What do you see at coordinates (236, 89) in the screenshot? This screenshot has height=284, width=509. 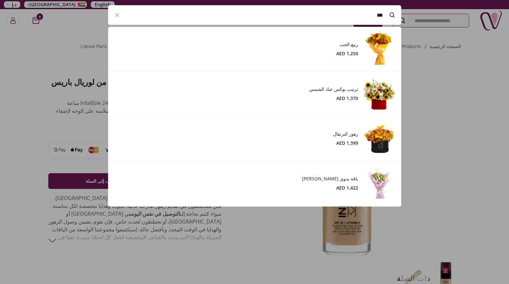 I see `h3: ترتيب بوكس ​​عباد الشمس` at bounding box center [236, 89].